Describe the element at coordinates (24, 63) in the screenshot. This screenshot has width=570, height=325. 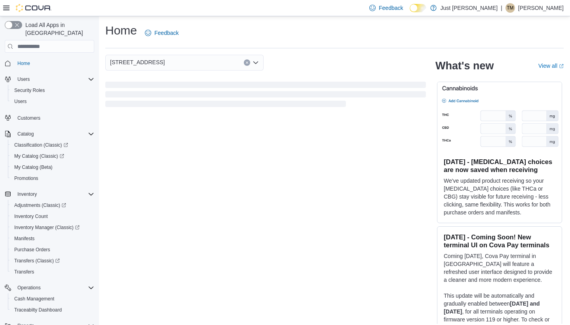
I see `a: Home` at that location.